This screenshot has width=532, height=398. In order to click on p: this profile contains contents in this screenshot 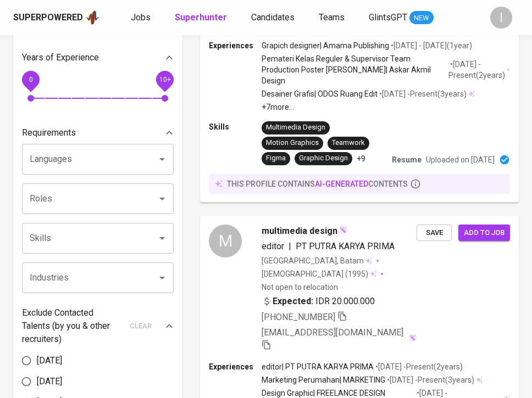, I will do `click(317, 184)`.